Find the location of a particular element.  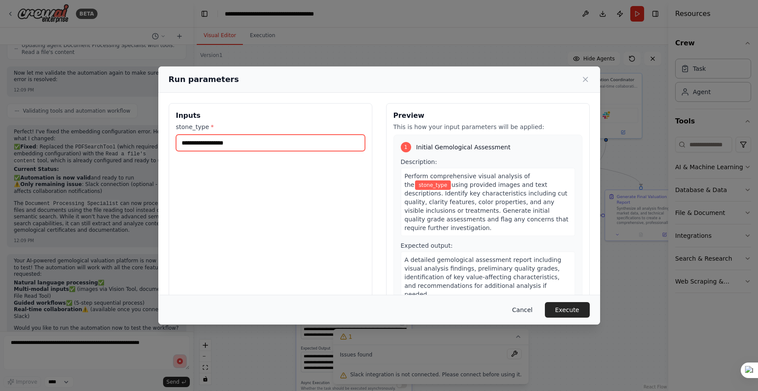

div: 1 is located at coordinates (406, 147).